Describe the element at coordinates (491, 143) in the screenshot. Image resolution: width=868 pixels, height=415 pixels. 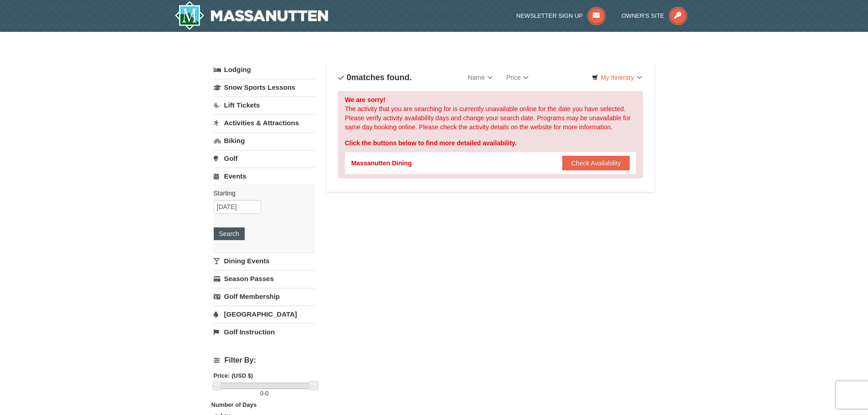
I see `div: Click the buttons below to find more detailed availability.` at that location.